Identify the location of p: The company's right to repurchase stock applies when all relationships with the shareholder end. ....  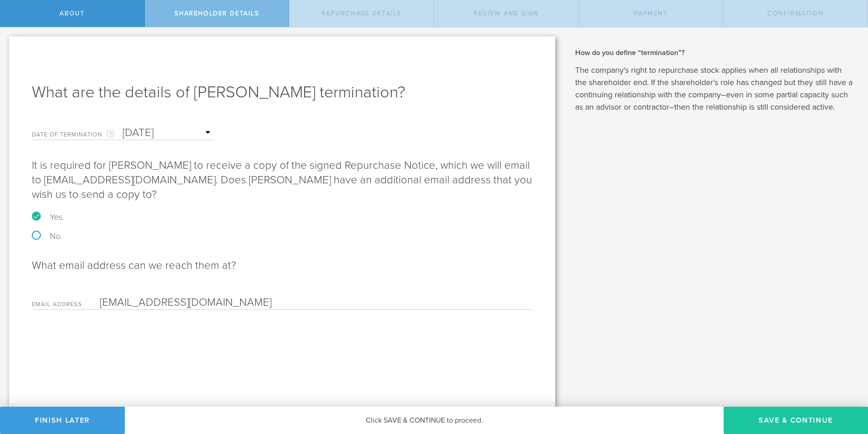
(715, 89).